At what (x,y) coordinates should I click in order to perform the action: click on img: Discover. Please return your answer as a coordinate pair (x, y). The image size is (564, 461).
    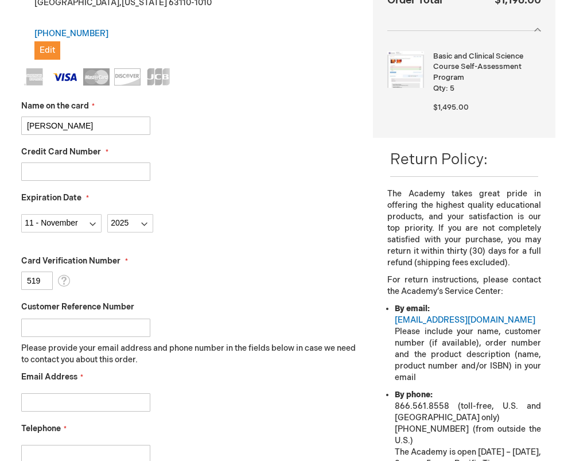
    Looking at the image, I should click on (127, 77).